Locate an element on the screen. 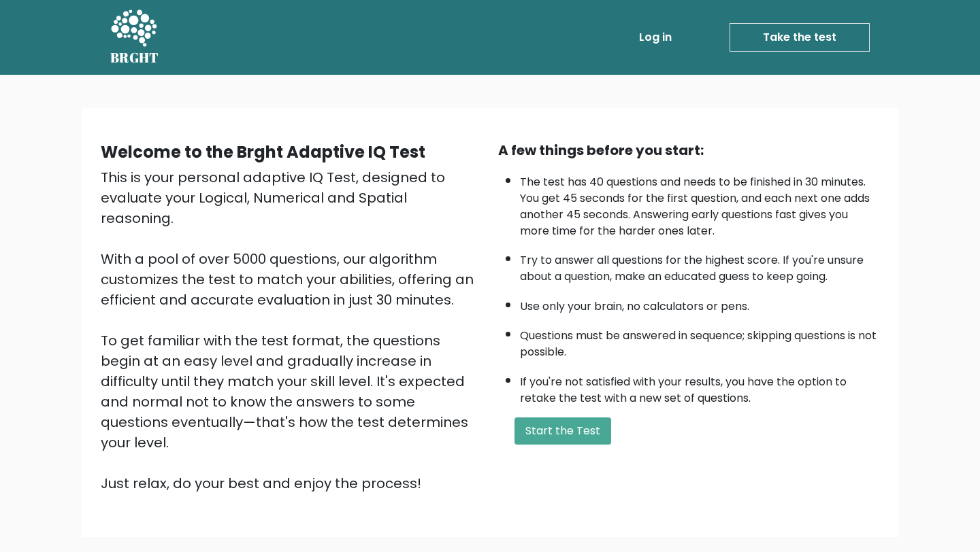  a: BRGHT is located at coordinates (135, 37).